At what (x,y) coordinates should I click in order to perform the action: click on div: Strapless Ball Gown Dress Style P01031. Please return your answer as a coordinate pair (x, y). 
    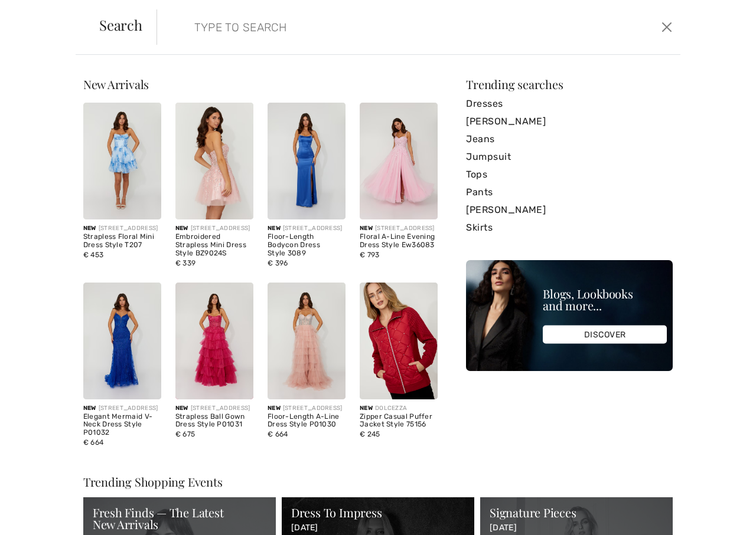
    Looking at the image, I should click on (214, 421).